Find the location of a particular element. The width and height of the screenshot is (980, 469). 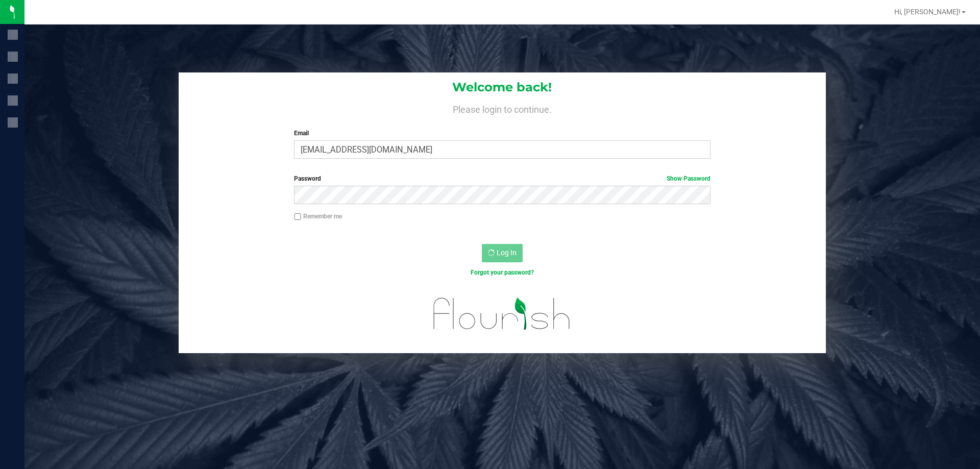

input: Remember me is located at coordinates (297, 217).